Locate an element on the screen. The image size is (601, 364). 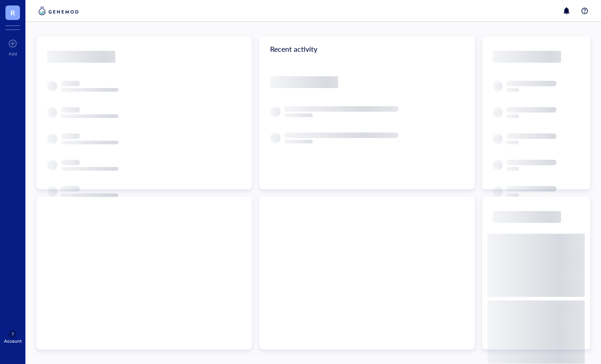
img: genemod-logo is located at coordinates (59, 11).